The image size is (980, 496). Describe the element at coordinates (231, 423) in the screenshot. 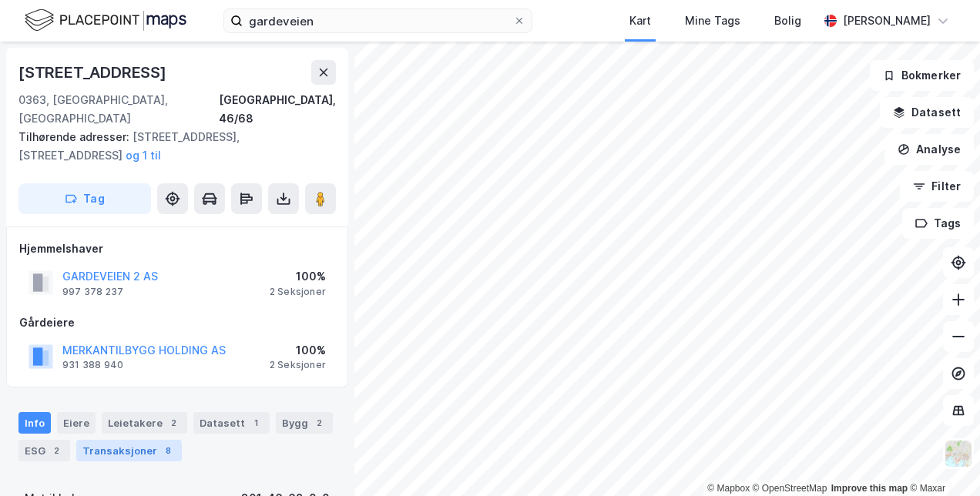

I see `div: Datasett` at that location.